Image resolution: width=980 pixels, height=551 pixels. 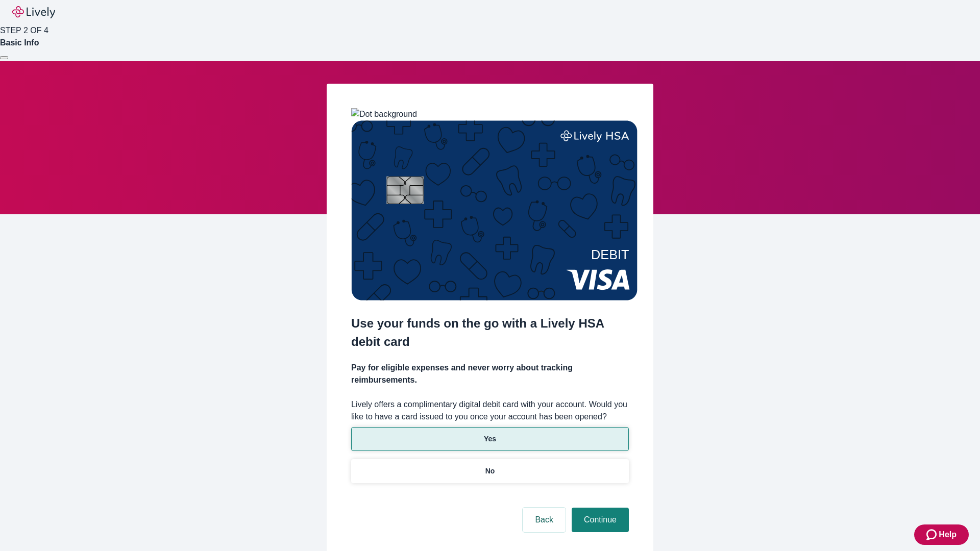 What do you see at coordinates (490, 471) in the screenshot?
I see `p: No` at bounding box center [490, 471].